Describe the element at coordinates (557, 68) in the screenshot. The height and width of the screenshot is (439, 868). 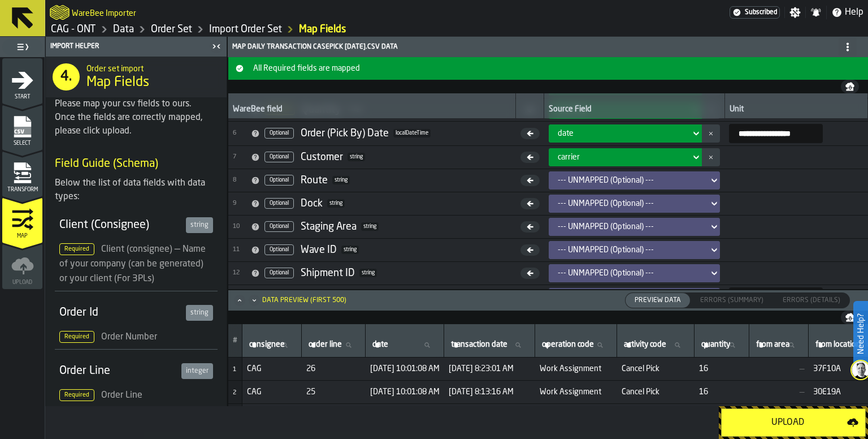
I see `span: All Required fields are mapped` at that location.